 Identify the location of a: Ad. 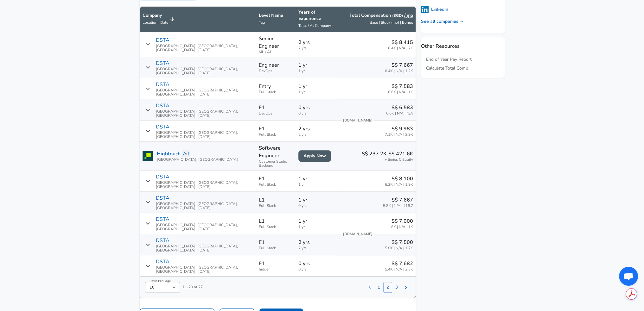
(186, 154).